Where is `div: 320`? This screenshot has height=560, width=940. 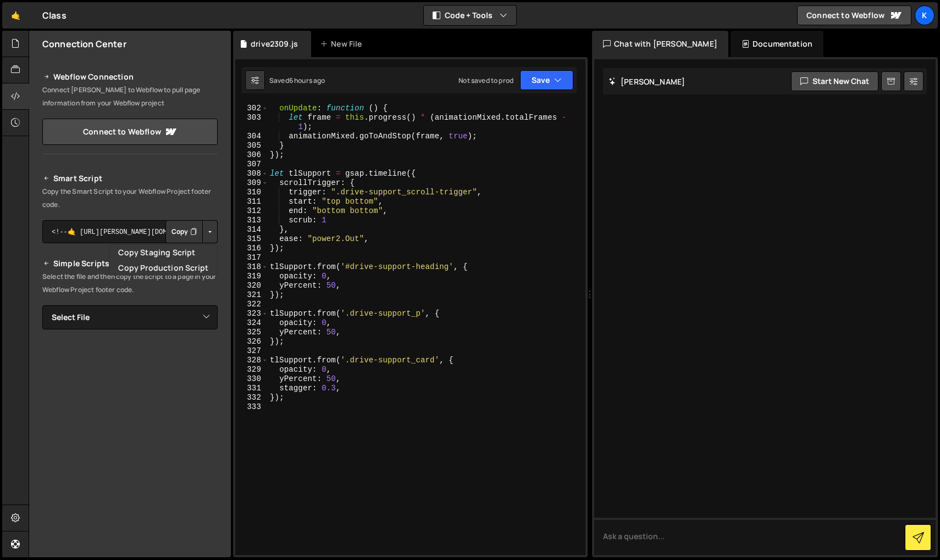 div: 320 is located at coordinates (252, 285).